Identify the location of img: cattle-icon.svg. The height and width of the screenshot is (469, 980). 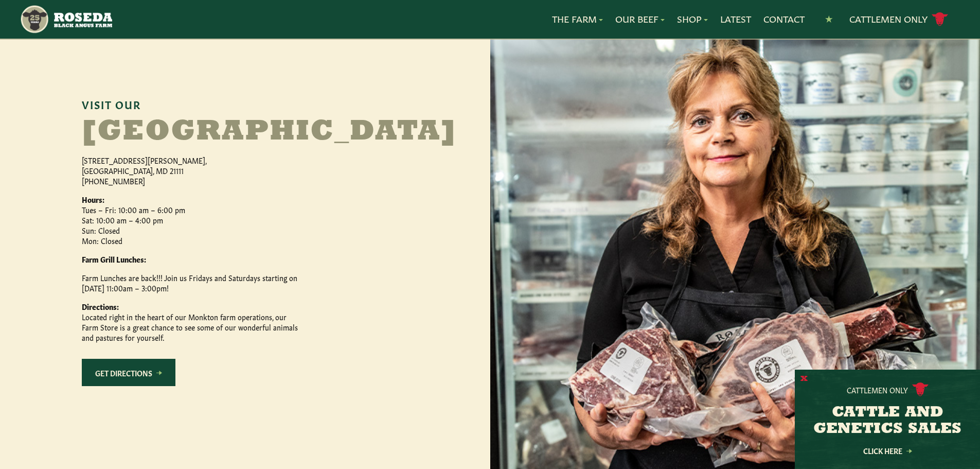
(921, 389).